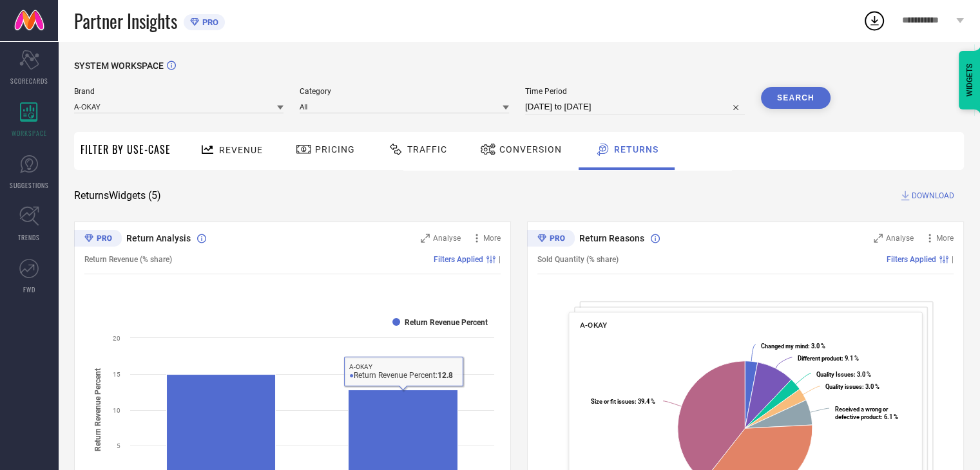 This screenshot has height=470, width=980. I want to click on span: Conversion, so click(530, 150).